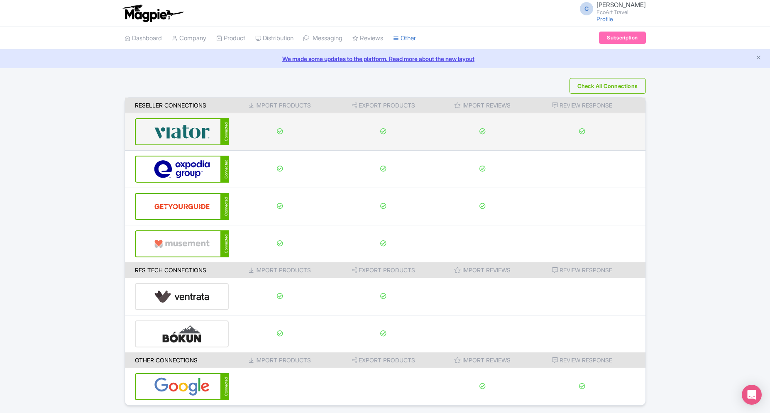 Image resolution: width=770 pixels, height=413 pixels. What do you see at coordinates (189, 38) in the screenshot?
I see `a: Company` at bounding box center [189, 38].